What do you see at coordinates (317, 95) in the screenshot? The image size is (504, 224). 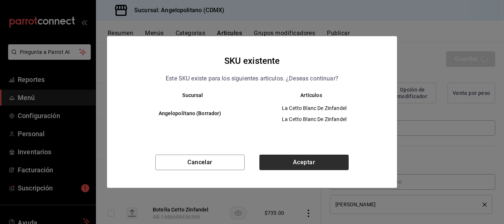 I see `th: Artículos` at bounding box center [317, 95].